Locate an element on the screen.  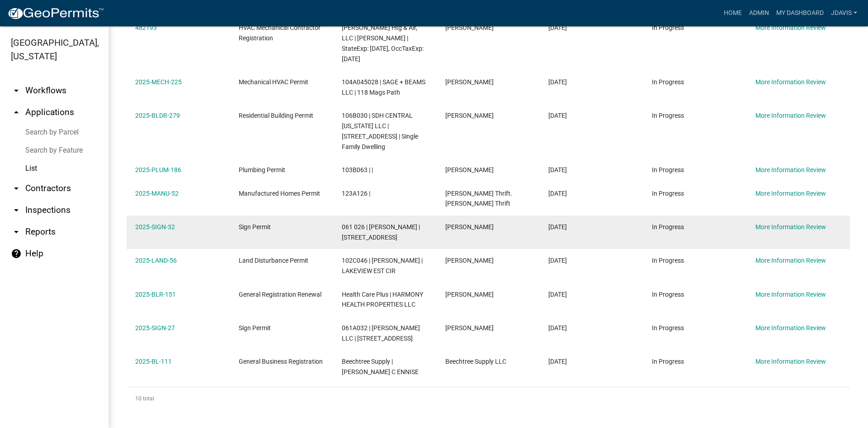
span: Denny Moye Thrift. Debra Lavender Thrift is located at coordinates (479, 198).